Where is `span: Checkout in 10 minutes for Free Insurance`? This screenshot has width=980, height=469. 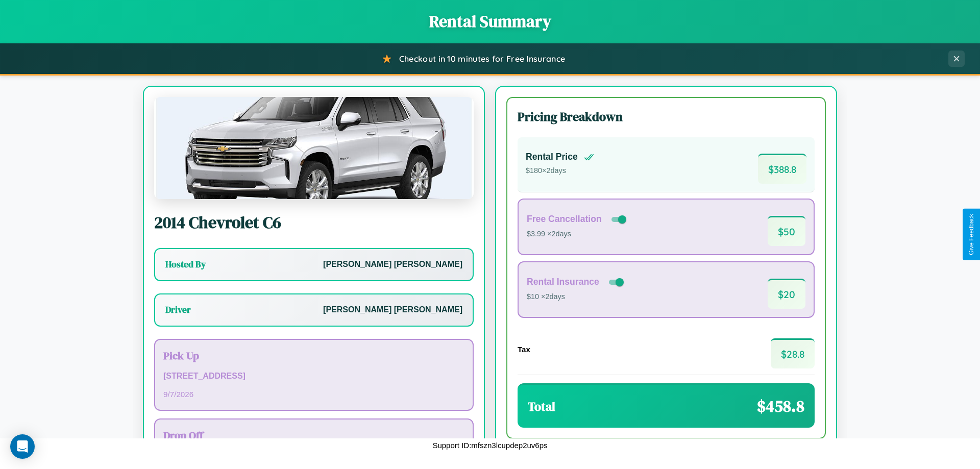 span: Checkout in 10 minutes for Free Insurance is located at coordinates (482, 59).